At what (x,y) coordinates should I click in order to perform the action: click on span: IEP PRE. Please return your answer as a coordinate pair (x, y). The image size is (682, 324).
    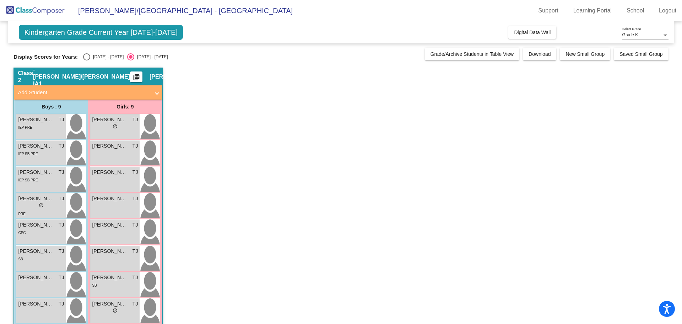
    Looking at the image, I should click on (25, 127).